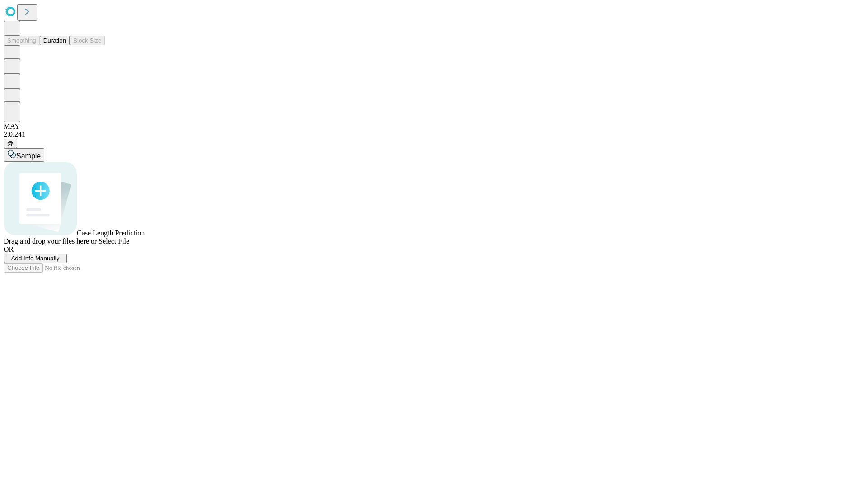 This screenshot has width=868, height=489. I want to click on span: Sample, so click(28, 155).